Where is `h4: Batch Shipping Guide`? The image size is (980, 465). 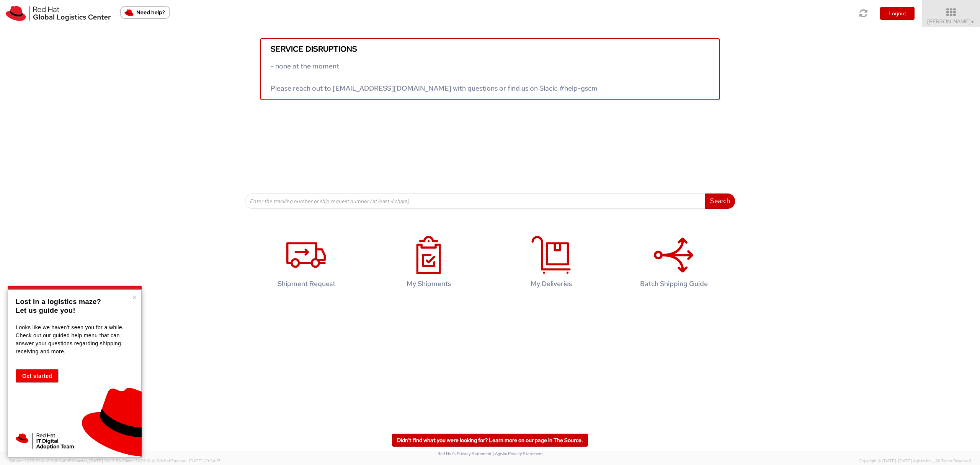
h4: Batch Shipping Guide is located at coordinates (673, 284).